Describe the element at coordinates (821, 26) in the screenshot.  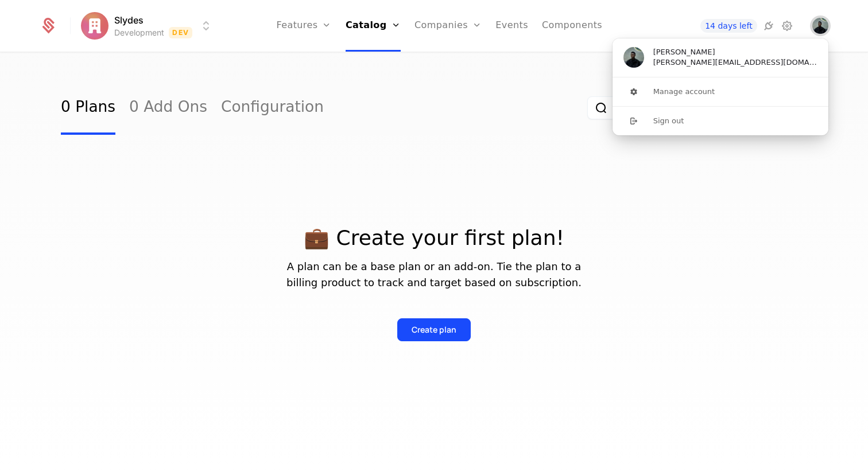
I see `button: Close user button` at that location.